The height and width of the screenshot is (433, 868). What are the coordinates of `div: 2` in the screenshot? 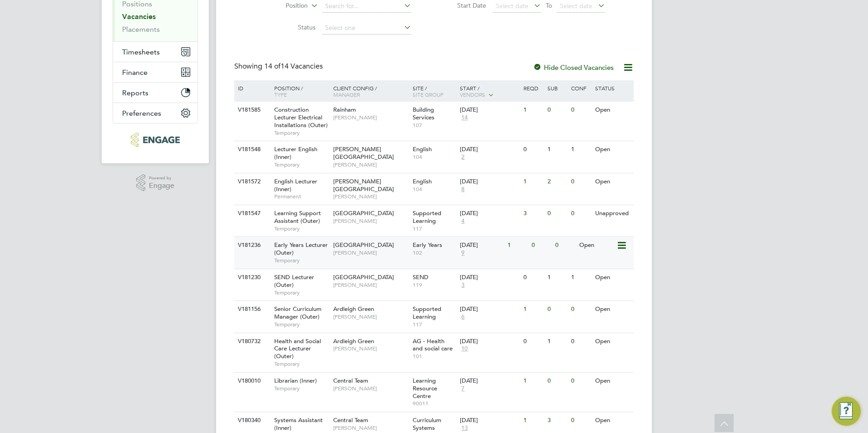 It's located at (557, 182).